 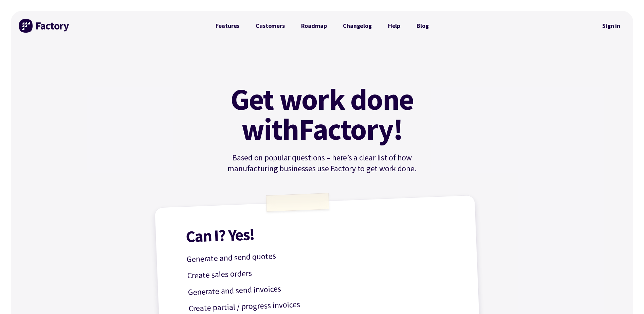 I want to click on img: Factory, so click(x=44, y=26).